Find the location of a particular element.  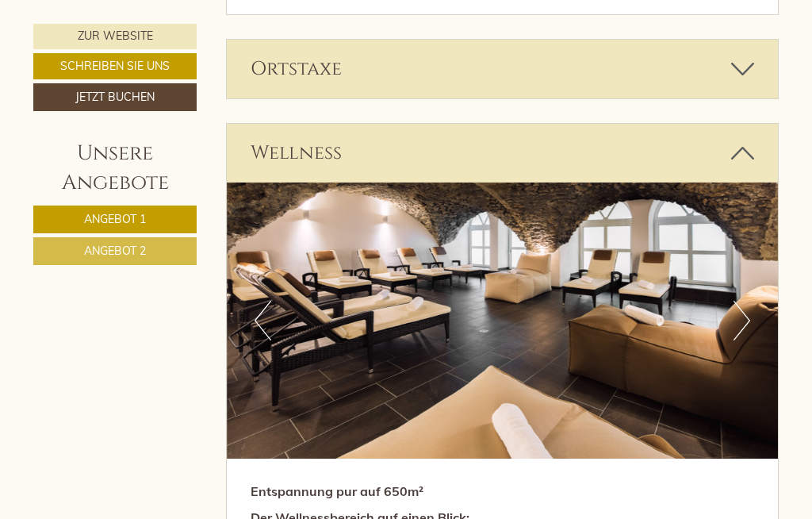

div: Wellness is located at coordinates (503, 153).